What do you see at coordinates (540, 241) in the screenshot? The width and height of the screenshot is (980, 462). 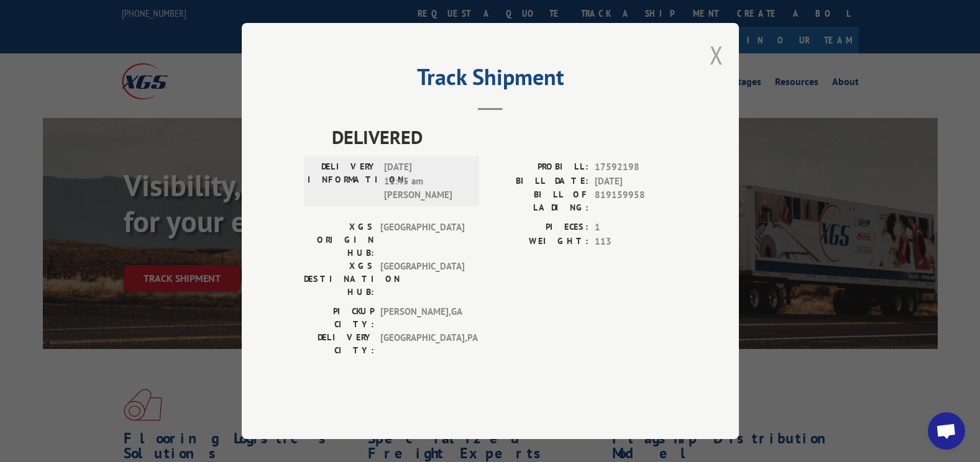 I see `label: WEIGHT:` at bounding box center [540, 241].